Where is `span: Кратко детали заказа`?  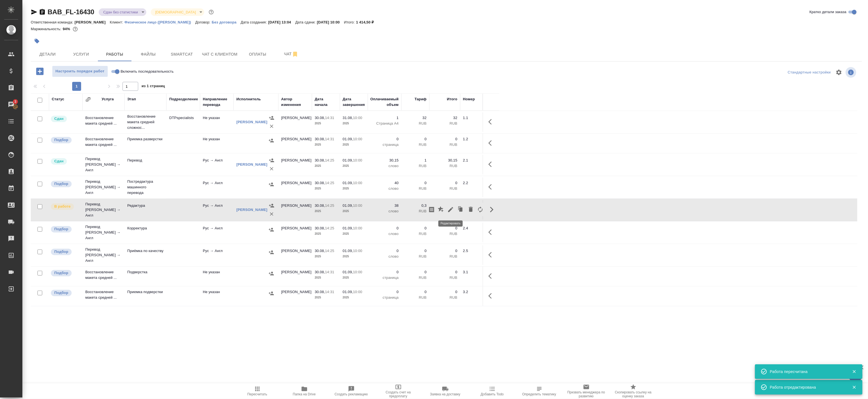
span: Кратко детали заказа is located at coordinates (828, 12).